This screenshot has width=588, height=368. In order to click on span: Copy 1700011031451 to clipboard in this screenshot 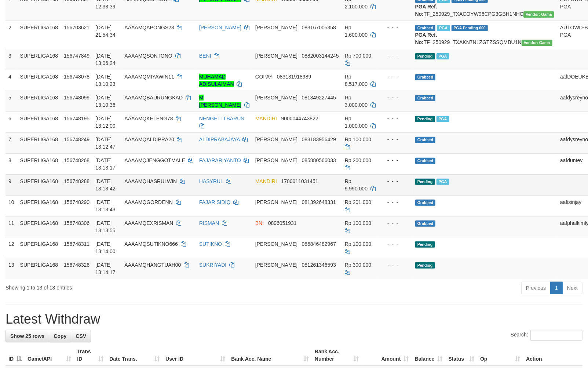, I will do `click(300, 181)`.